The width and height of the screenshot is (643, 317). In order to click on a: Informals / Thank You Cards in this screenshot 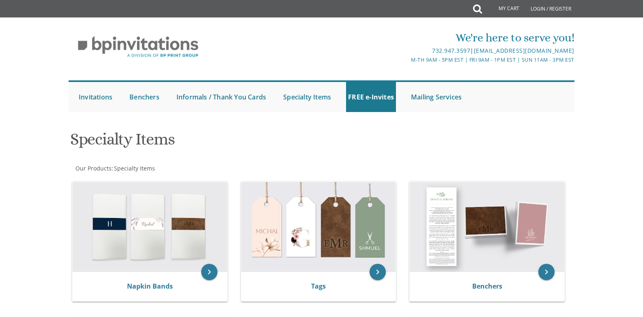, I will do `click(221, 97)`.